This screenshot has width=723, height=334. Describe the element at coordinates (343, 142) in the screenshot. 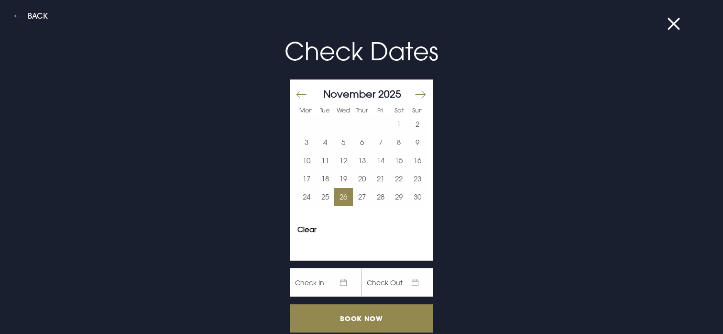

I see `button: 5` at that location.